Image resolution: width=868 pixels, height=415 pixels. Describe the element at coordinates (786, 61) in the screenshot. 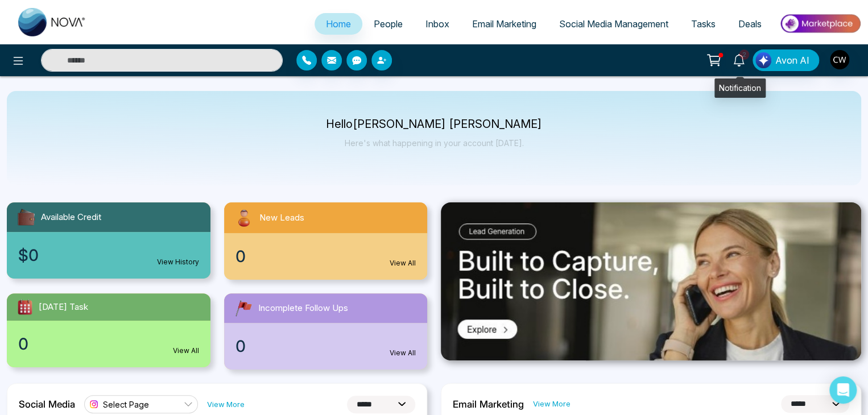

I see `button: Avon AI` at that location.